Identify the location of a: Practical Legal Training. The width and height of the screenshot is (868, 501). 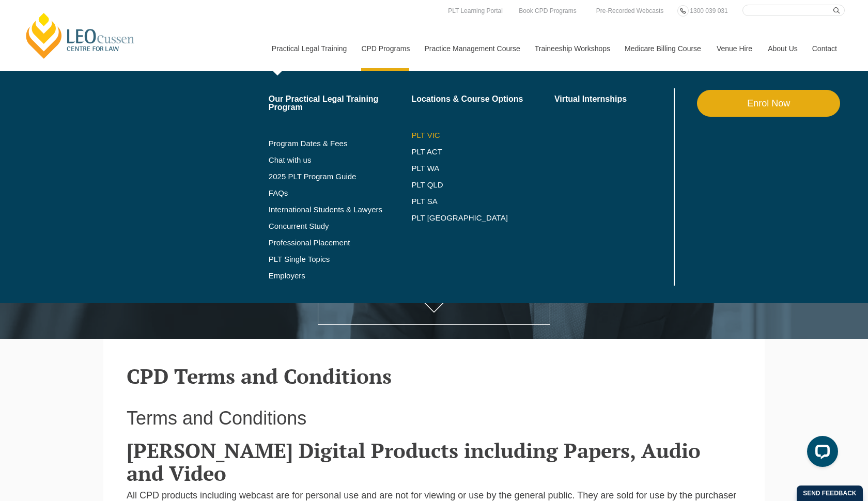
(309, 49).